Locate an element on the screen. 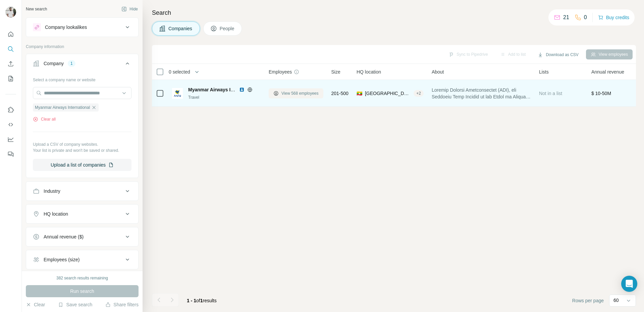  span: Loremip Dolorsi Ametconsectet (ADI), eli Seddoeiu Temp Incidid ut lab Etdol ma Aliquae admi ven q... is located at coordinates (481, 94).